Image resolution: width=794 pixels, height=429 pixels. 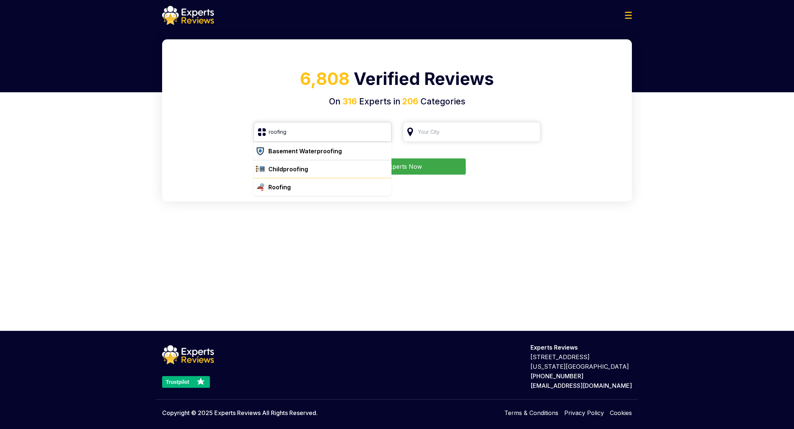 What do you see at coordinates (288, 169) in the screenshot?
I see `div: Childproofing` at bounding box center [288, 169].